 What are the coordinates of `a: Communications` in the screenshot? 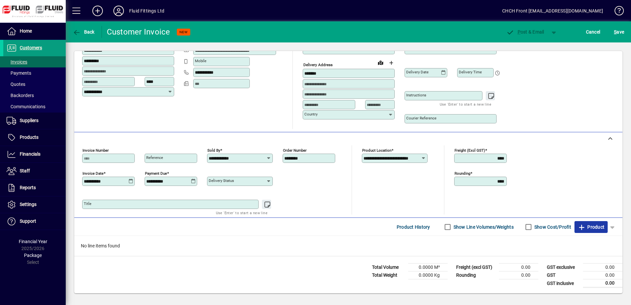 It's located at (35, 106).